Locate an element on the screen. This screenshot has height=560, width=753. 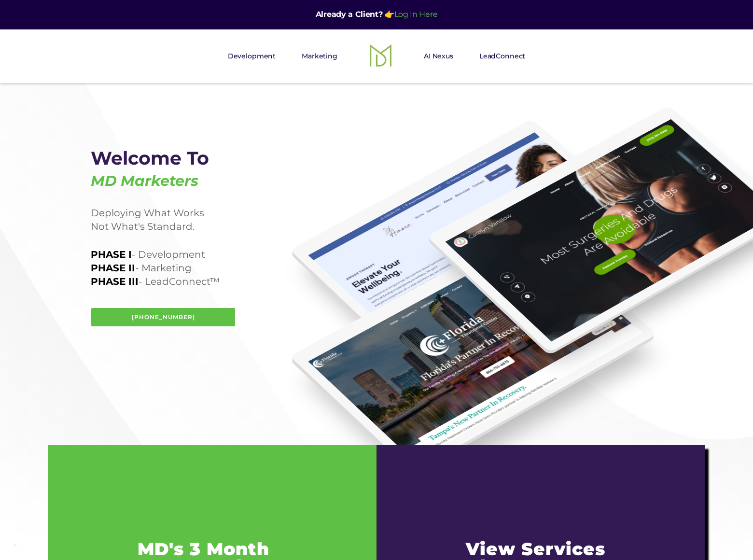
h1: Deploying What Works Not What's Standard. is located at coordinates (205, 219).